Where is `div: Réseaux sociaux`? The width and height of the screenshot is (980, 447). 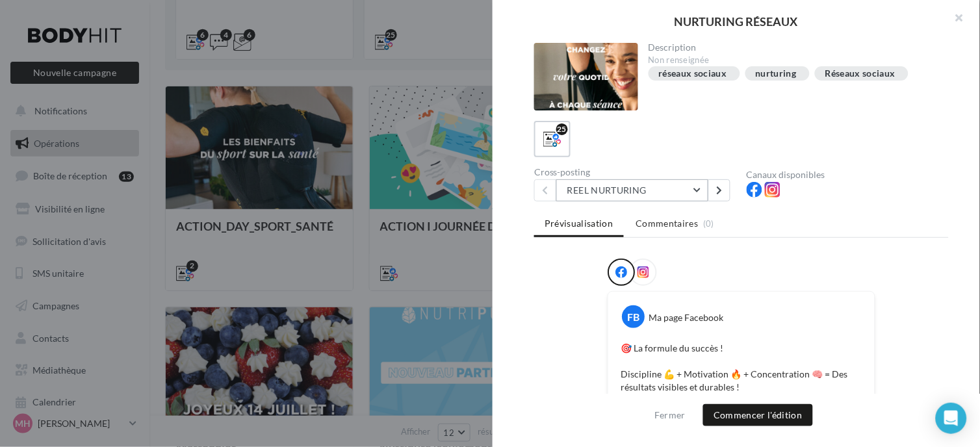
div: Réseaux sociaux is located at coordinates (860, 74).